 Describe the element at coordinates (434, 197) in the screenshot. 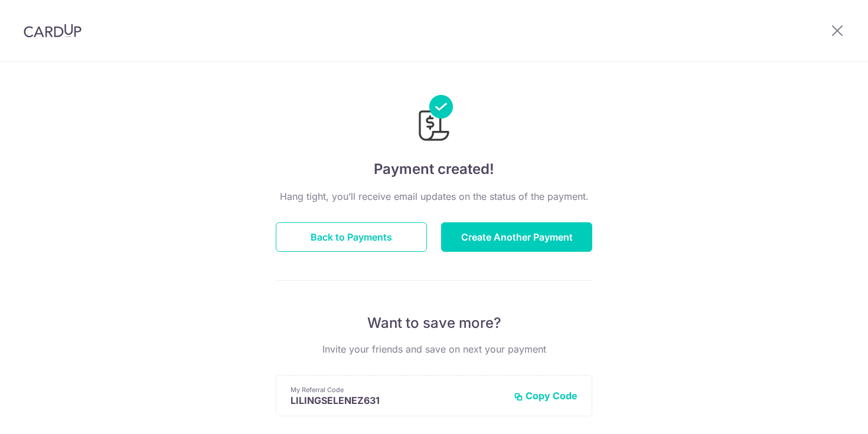

I see `p: Hang tight, you’ll receive email updates on the status of the payment.` at that location.